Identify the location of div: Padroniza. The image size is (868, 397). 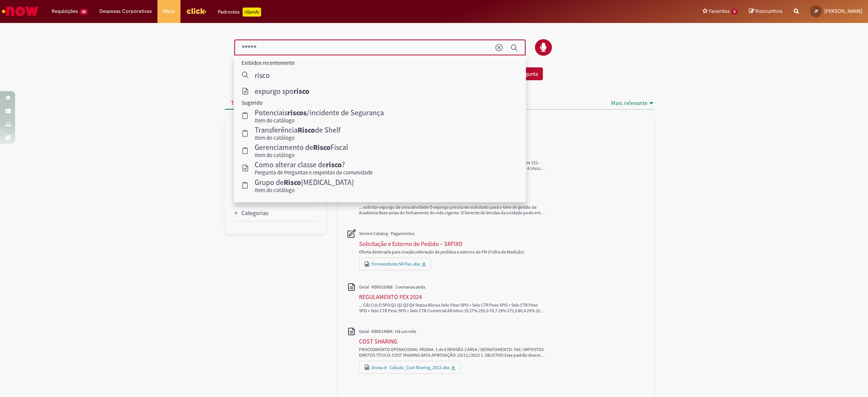
(239, 12).